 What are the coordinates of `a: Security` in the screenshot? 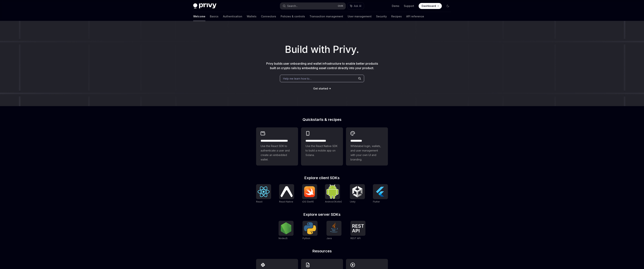 It's located at (381, 16).